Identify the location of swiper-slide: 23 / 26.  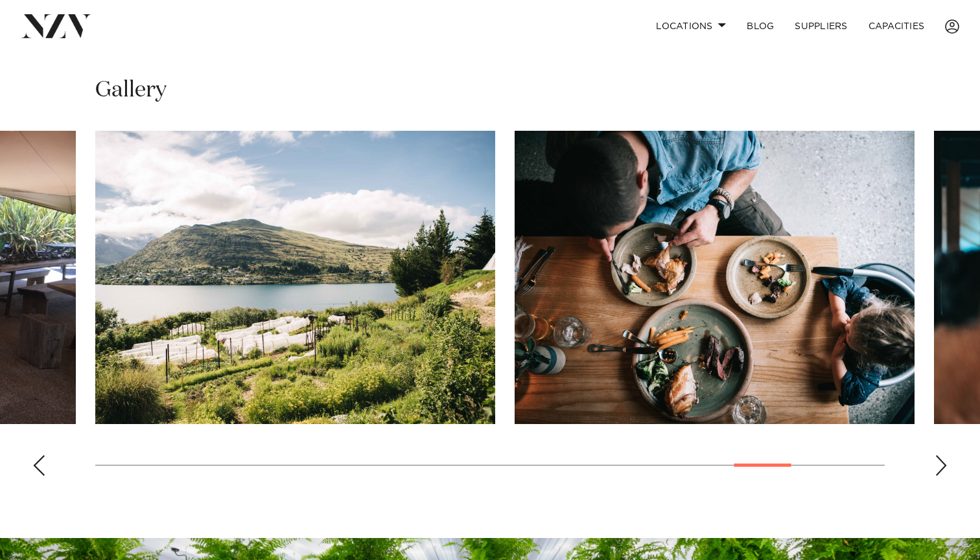
(714, 277).